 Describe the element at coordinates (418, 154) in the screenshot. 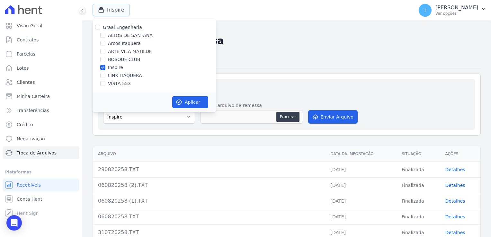

I see `th: Situação` at that location.